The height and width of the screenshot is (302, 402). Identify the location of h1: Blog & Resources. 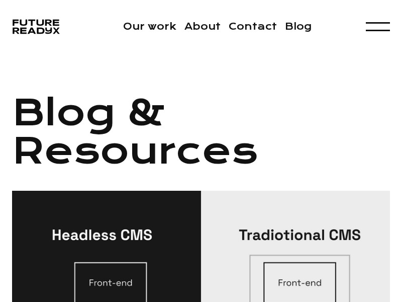
(201, 132).